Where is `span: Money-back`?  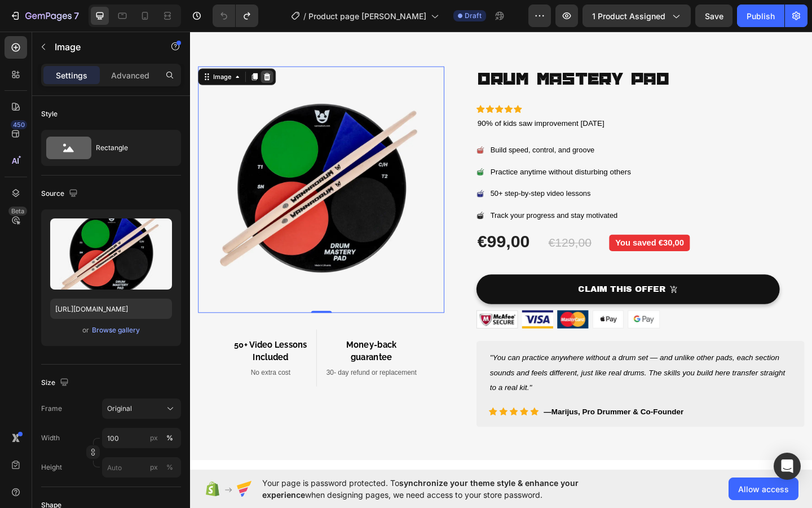
span: Money-back is located at coordinates (197, 342).